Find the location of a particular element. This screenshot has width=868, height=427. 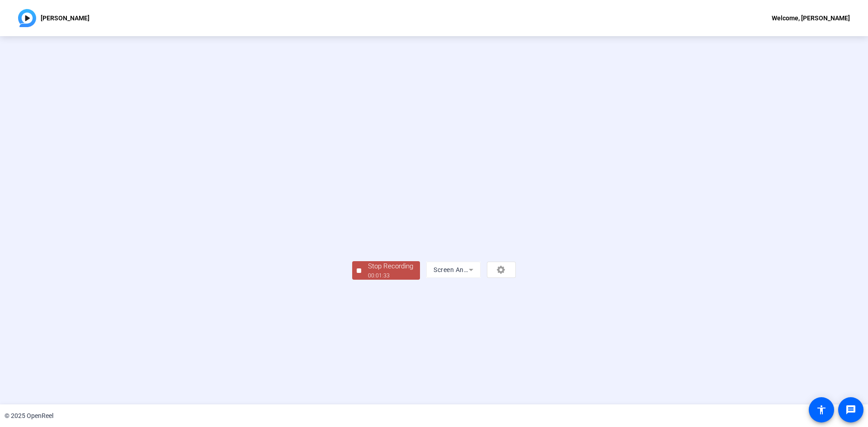

img: OpenReel logo is located at coordinates (27, 18).